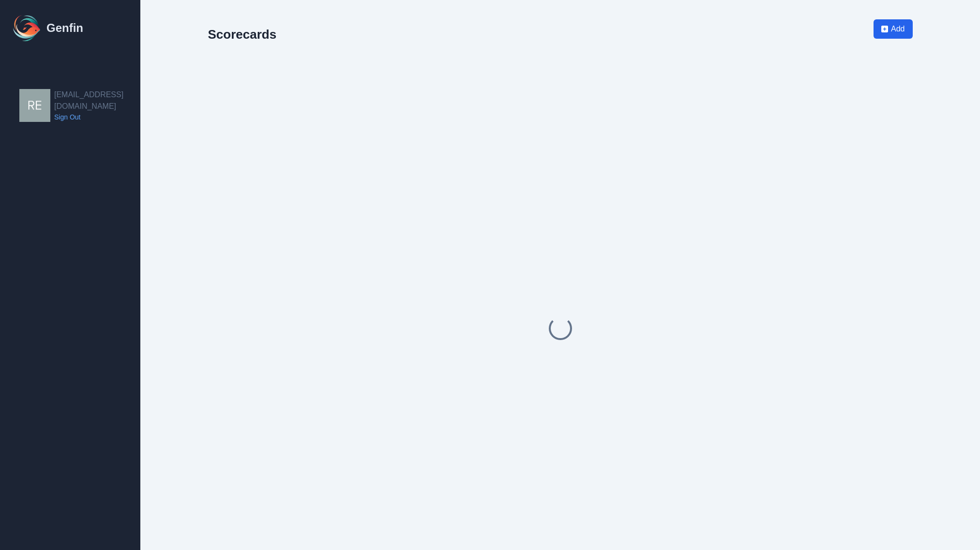 Image resolution: width=980 pixels, height=550 pixels. I want to click on a: Sign Out, so click(98, 118).